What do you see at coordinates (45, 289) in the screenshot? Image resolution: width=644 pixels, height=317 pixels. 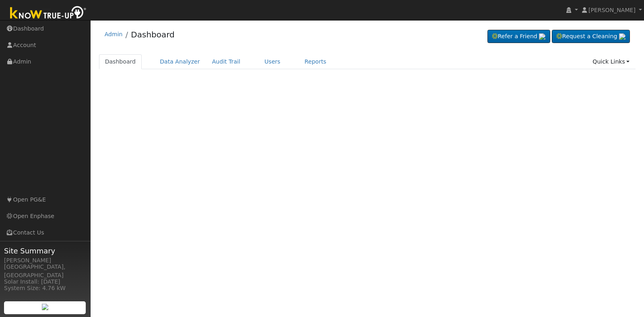 I see `div: System Size: 4.76 kW` at bounding box center [45, 289].